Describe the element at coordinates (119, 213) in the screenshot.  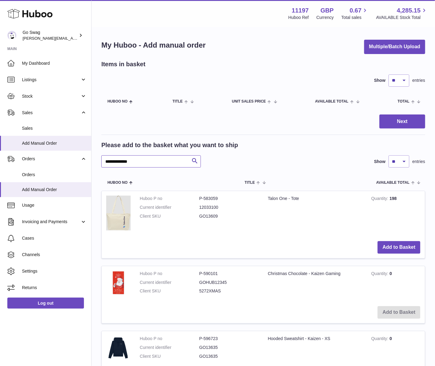
I see `img: Talon One - Tote` at that location.